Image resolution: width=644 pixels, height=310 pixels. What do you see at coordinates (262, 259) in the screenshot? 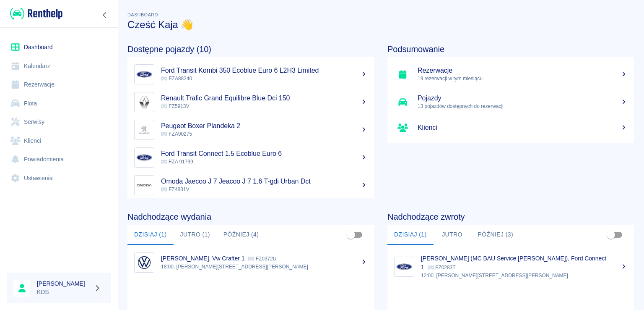
I see `p: FZ0372U` at bounding box center [262, 259].